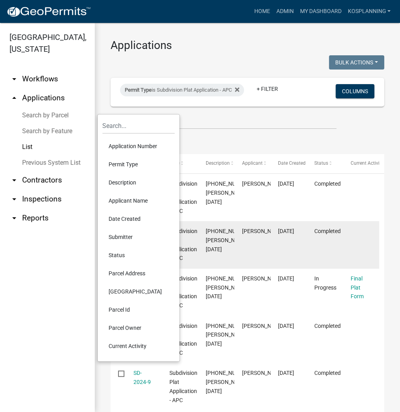  What do you see at coordinates (326, 283) in the screenshot?
I see `span: In Progress` at bounding box center [326, 283].